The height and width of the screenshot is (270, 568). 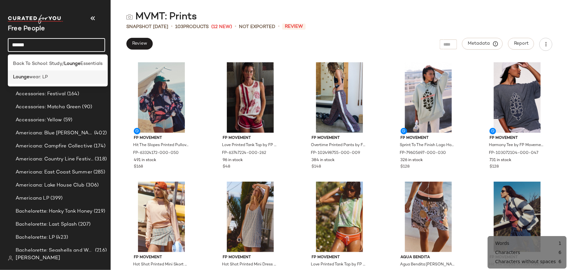 What do you see at coordinates (99, 211) in the screenshot?
I see `span: (219)` at bounding box center [99, 211].